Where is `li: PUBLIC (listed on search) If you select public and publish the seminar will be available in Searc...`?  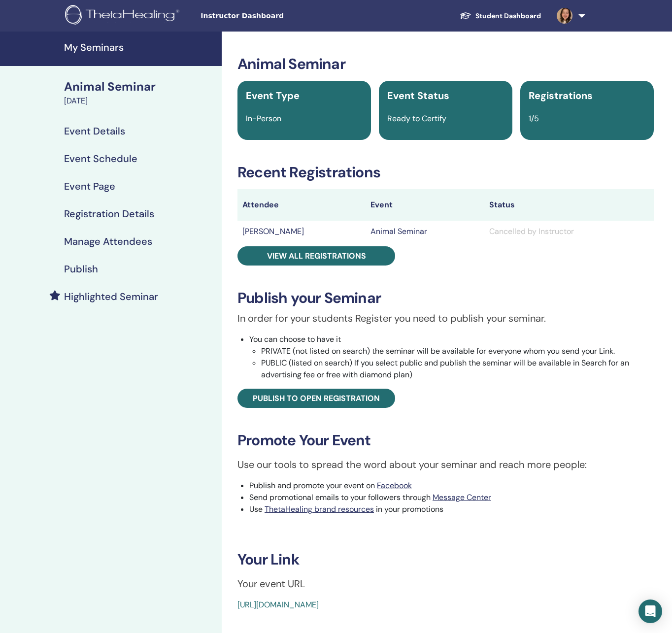 li: PUBLIC (listed on search) If you select public and publish the seminar will be available in Searc... is located at coordinates (457, 369).